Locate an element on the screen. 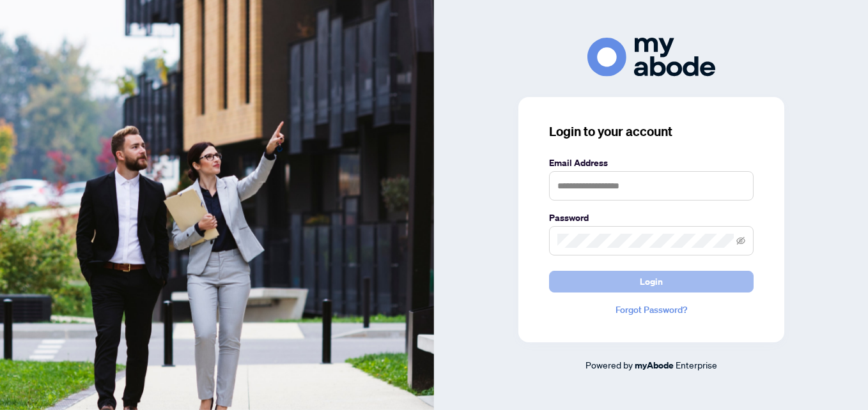 Image resolution: width=868 pixels, height=410 pixels. span: Powered by is located at coordinates (609, 365).